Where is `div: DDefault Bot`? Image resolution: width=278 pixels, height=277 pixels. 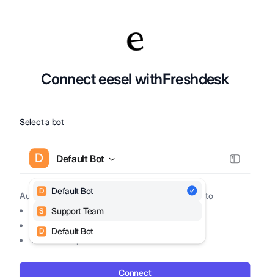 div: DDefault Bot is located at coordinates (117, 211).